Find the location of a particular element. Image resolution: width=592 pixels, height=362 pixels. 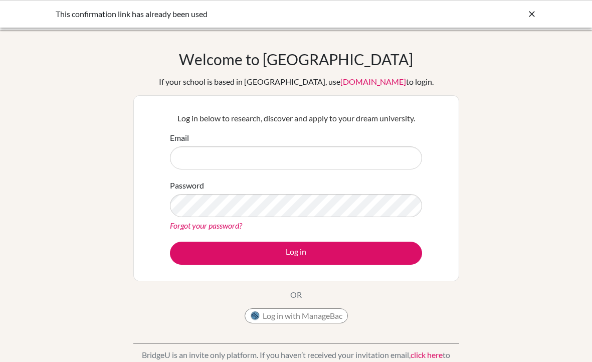

button: Log in with ManageBac is located at coordinates (296, 316).